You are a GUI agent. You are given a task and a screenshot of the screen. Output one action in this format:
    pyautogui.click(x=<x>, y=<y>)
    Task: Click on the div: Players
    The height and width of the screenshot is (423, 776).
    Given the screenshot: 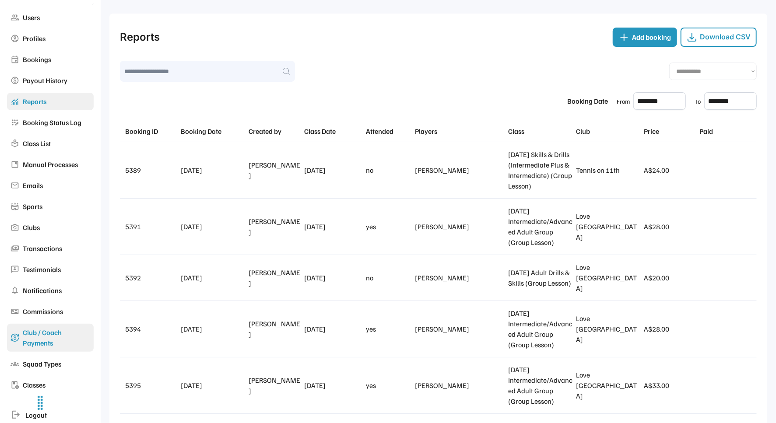 What is the action you would take?
    pyautogui.click(x=459, y=131)
    